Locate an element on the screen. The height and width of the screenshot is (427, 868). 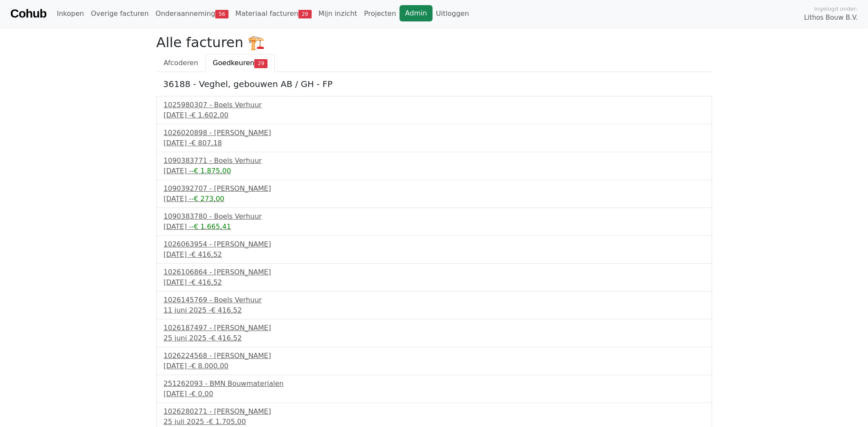
span: -€ 1.875,00 is located at coordinates (211, 171).